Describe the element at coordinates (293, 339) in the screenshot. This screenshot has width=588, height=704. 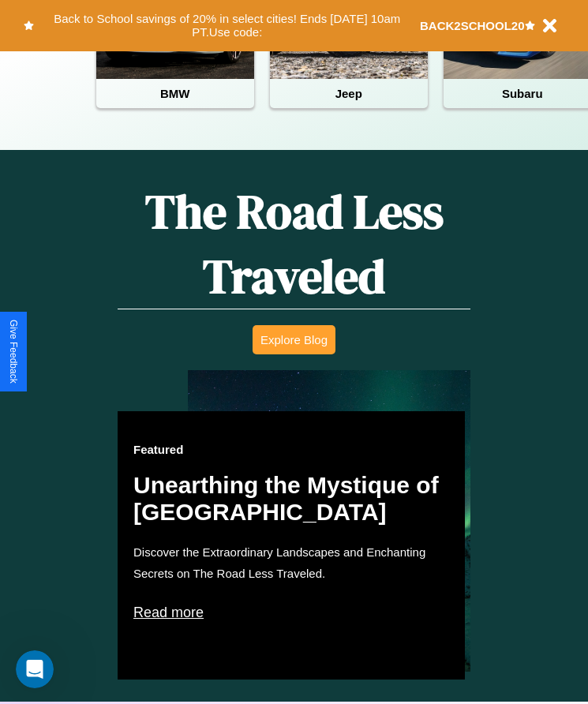
I see `button: Explore Blog` at that location.